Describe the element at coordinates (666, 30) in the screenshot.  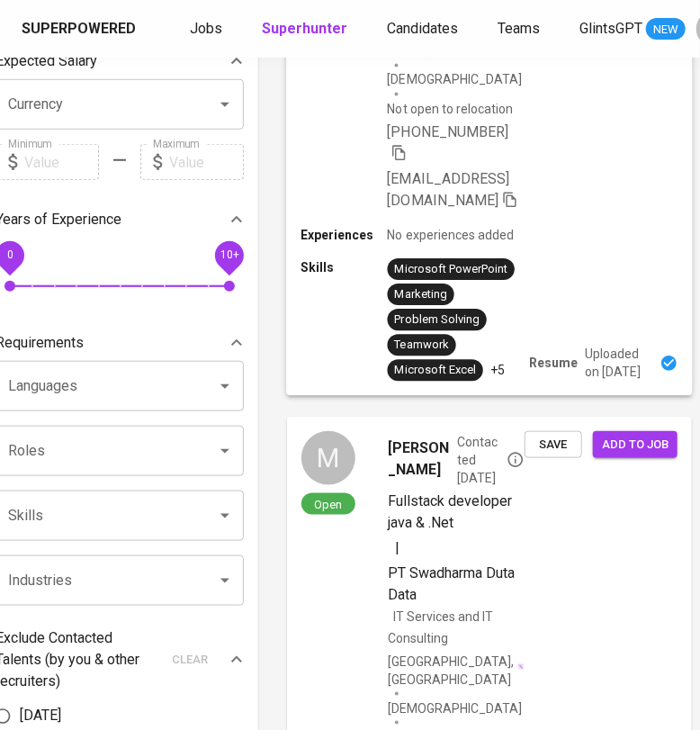
I see `span: NEW` at that location.